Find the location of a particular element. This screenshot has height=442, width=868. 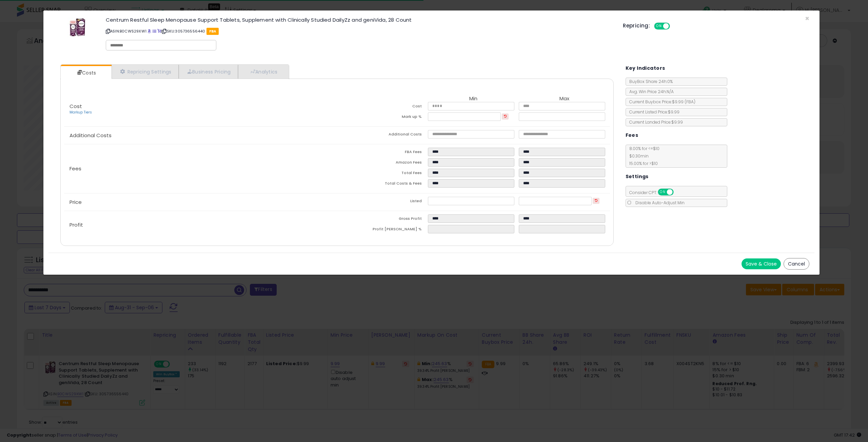

span: Current Buybox Price: is located at coordinates (660, 102).